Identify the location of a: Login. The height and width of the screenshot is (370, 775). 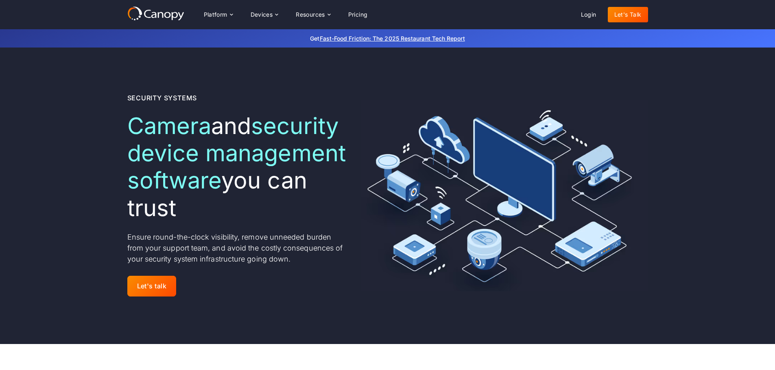
(588, 15).